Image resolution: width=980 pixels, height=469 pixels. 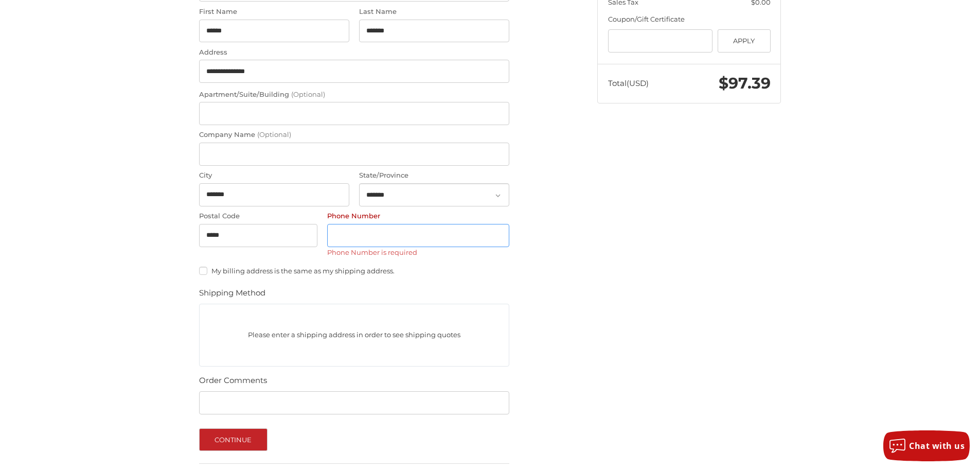 I want to click on label: Address, so click(x=354, y=53).